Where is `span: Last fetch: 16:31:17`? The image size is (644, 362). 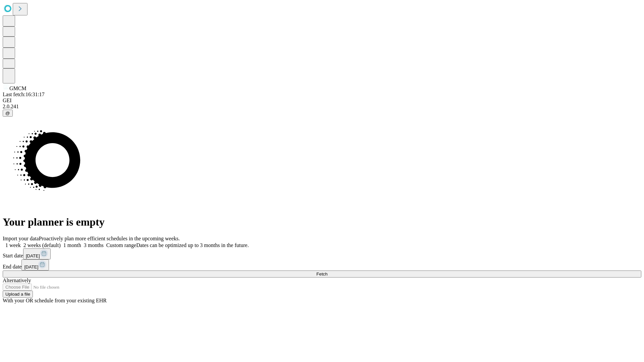 span: Last fetch: 16:31:17 is located at coordinates (23, 94).